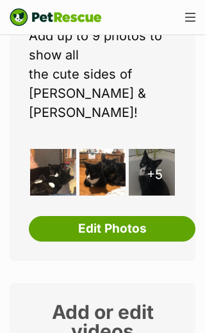  What do you see at coordinates (152, 172) in the screenshot?
I see `div: +5` at bounding box center [152, 172].